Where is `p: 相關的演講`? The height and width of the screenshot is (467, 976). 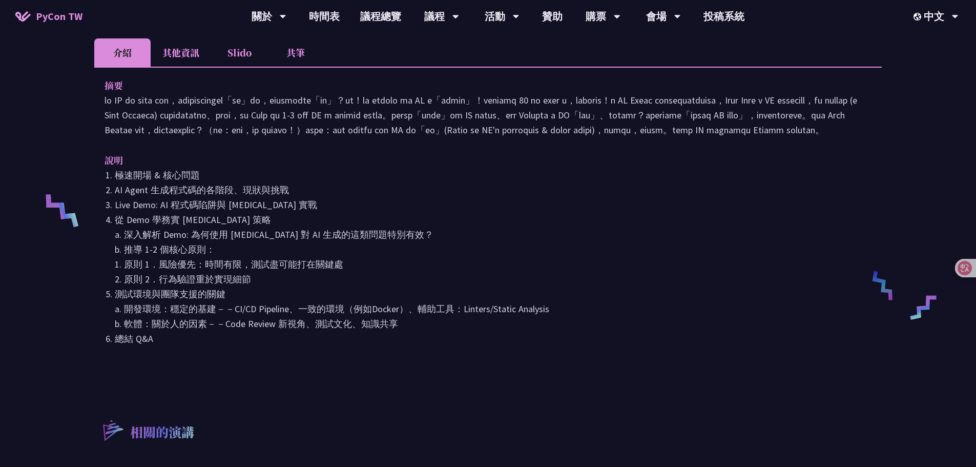
p: 相關的演講 is located at coordinates (162, 433).